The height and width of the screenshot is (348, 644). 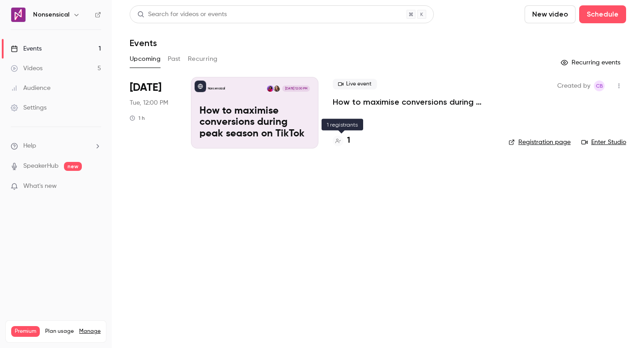 What do you see at coordinates (217, 89) in the screenshot?
I see `p: Nonsensical` at bounding box center [217, 89].